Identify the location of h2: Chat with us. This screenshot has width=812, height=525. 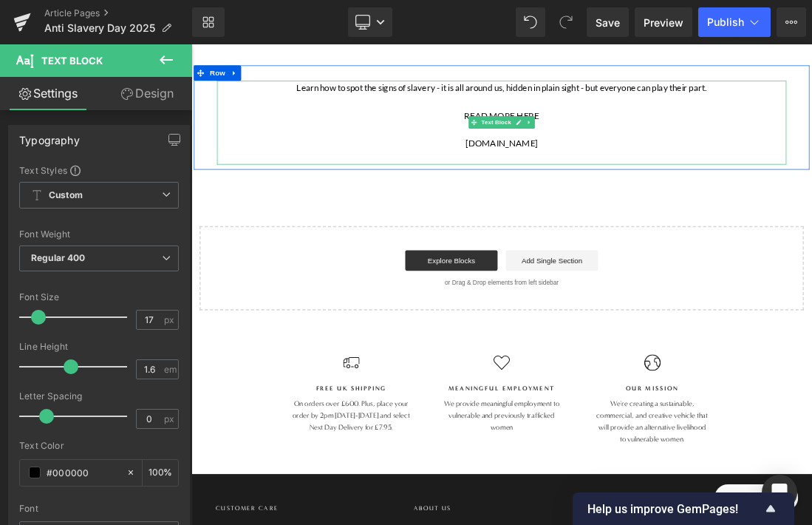
(79, 25).